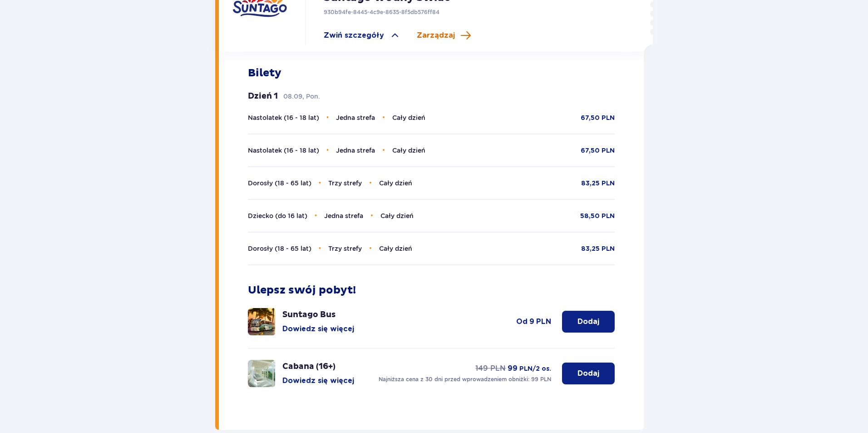  I want to click on p: 9, so click(532, 322).